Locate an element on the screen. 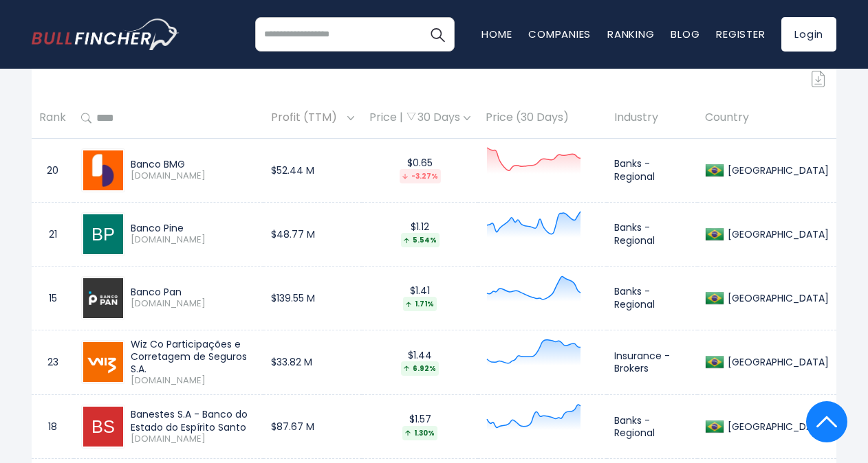 Image resolution: width=868 pixels, height=463 pixels. div: 6.92% is located at coordinates (419, 368).